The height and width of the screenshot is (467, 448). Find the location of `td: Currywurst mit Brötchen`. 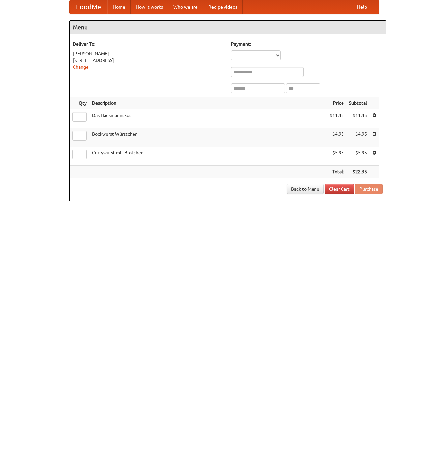

td: Currywurst mit Brötchen is located at coordinates (208, 156).